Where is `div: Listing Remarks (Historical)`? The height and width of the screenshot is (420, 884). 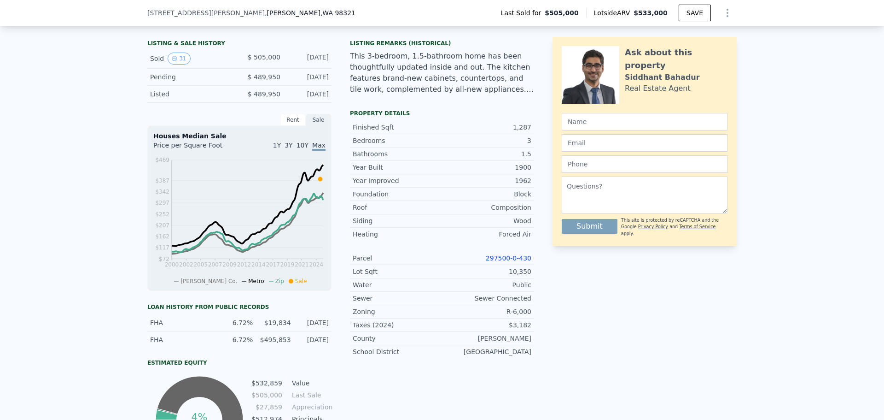 div: Listing Remarks (Historical) is located at coordinates (442, 43).